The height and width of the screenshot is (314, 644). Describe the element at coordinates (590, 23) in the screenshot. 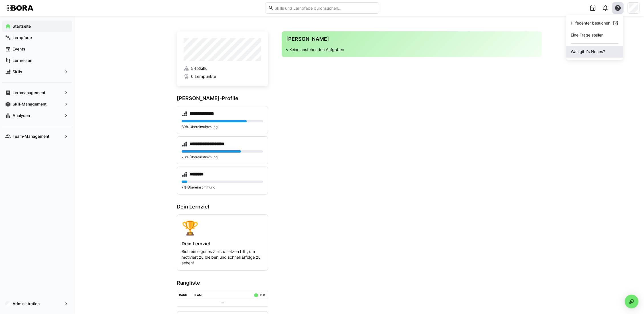

I see `div: Hilfecenter besuchen` at that location.